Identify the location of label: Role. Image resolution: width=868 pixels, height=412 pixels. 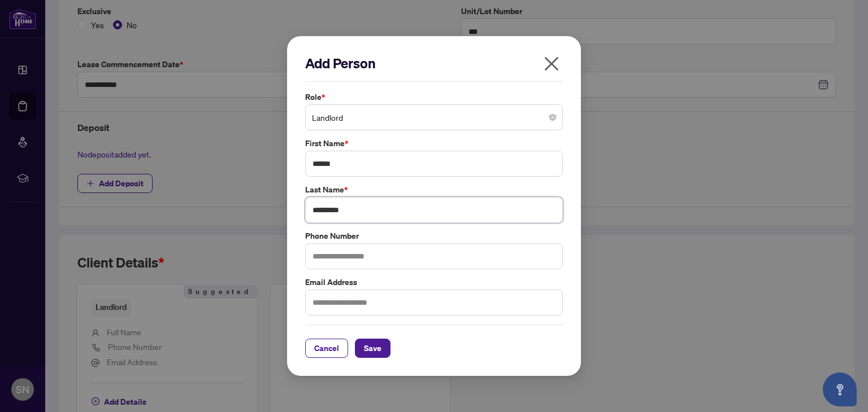
(434, 97).